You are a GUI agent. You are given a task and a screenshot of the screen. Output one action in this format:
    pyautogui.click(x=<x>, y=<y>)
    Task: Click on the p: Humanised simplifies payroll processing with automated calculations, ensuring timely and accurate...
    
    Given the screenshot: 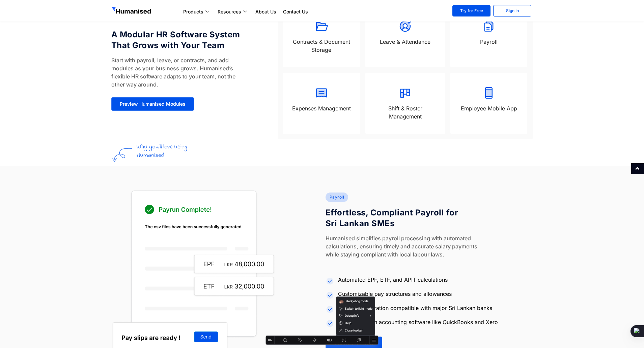 What is the action you would take?
    pyautogui.click(x=408, y=246)
    